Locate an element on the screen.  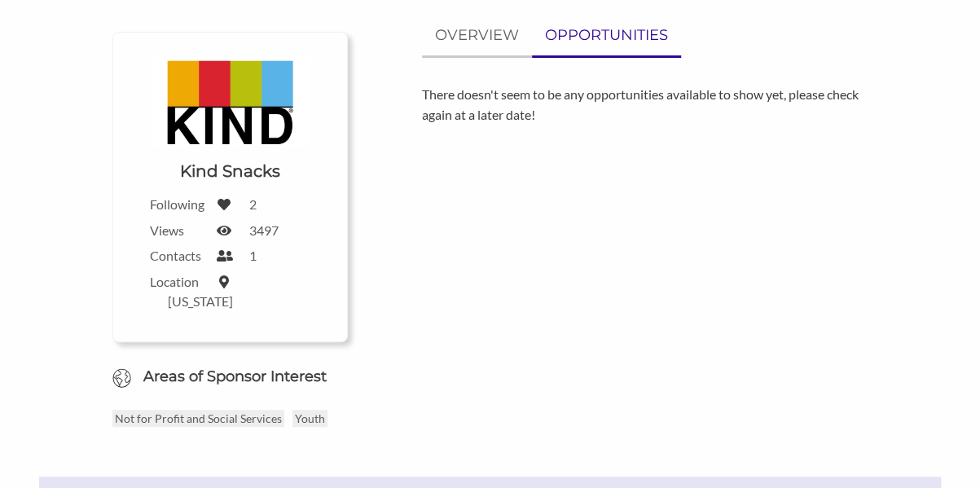
label: Views is located at coordinates (179, 230).